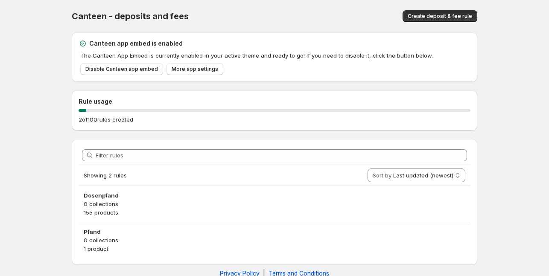 This screenshot has height=276, width=549. I want to click on p: 155 products, so click(275, 213).